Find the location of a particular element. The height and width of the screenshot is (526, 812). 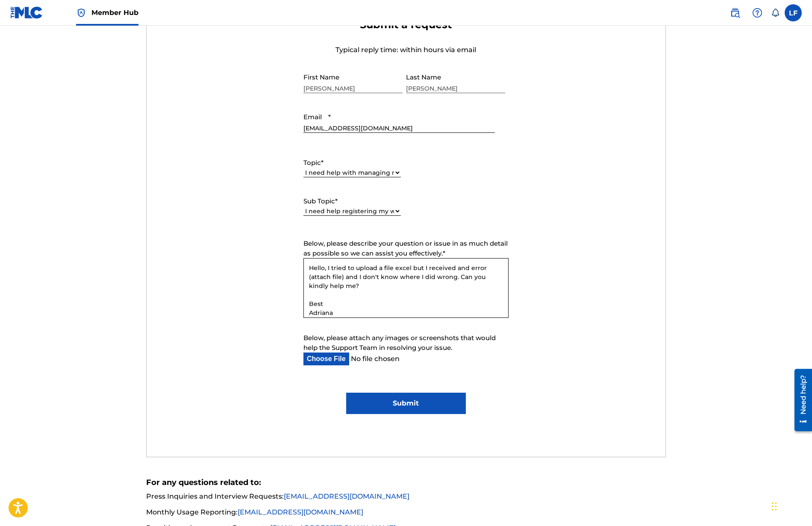

div: User Menu is located at coordinates (793, 13).